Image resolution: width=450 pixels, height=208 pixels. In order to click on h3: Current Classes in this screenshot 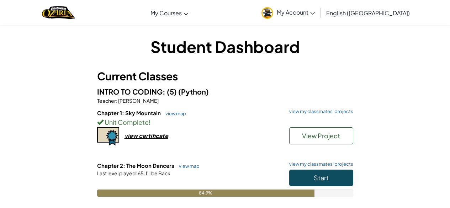, I will do `click(225, 76)`.